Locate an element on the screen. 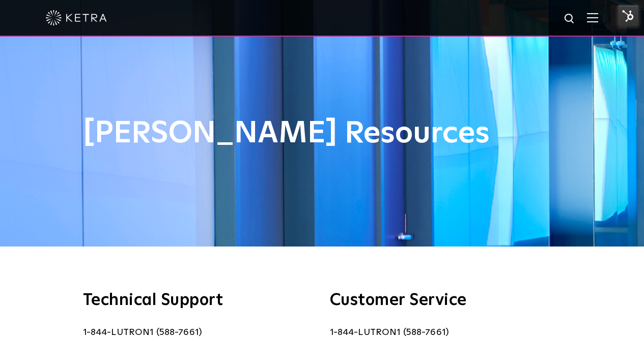 This screenshot has height=338, width=644. img: ketra-logo-2019-white is located at coordinates (76, 18).